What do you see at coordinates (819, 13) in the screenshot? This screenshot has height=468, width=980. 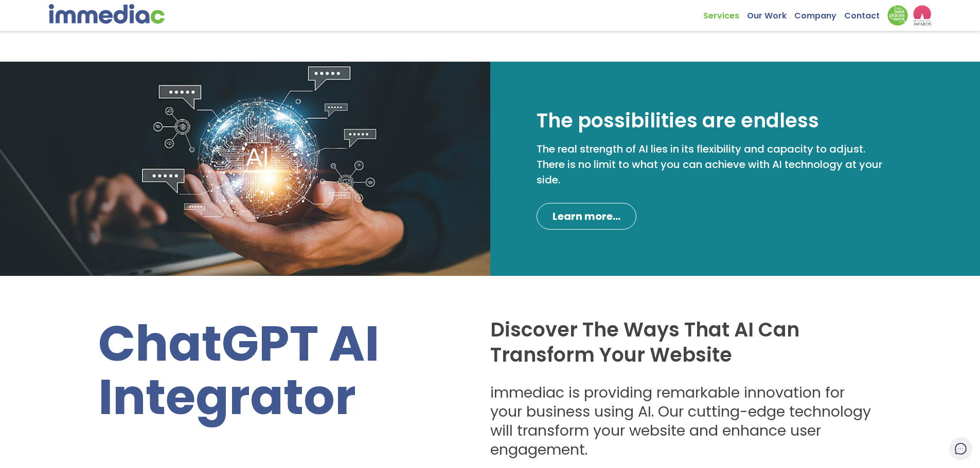 I see `a: Company` at bounding box center [819, 13].